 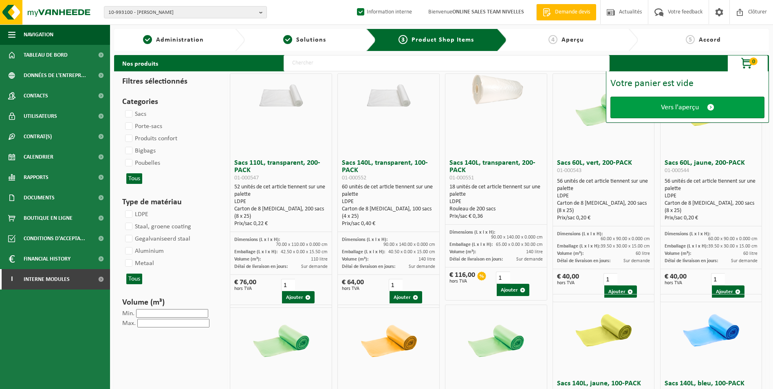 What do you see at coordinates (573, 40) in the screenshot?
I see `span: Aperçu` at bounding box center [573, 40].